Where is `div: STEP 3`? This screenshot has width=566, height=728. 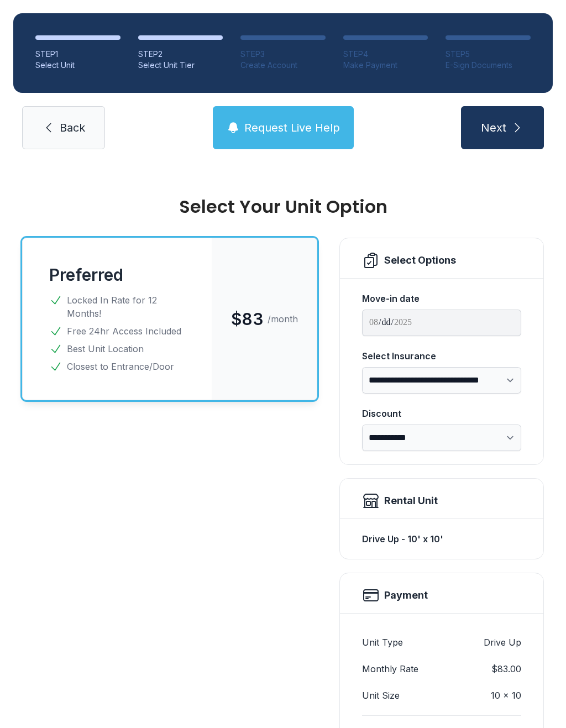 div: STEP 3 is located at coordinates (283, 54).